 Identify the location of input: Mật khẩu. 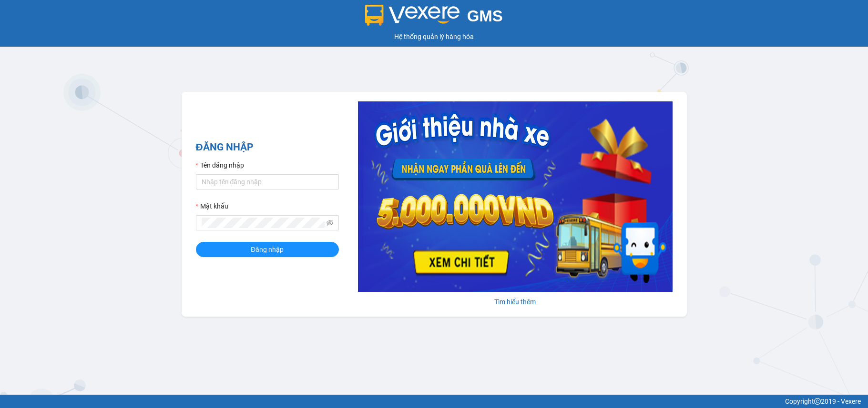
(263, 223).